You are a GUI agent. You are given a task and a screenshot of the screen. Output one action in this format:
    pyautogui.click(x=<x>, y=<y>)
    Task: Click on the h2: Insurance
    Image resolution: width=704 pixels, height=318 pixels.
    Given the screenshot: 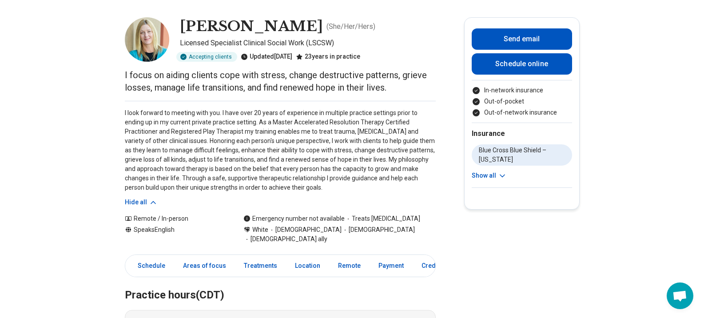 What is the action you would take?
    pyautogui.click(x=522, y=134)
    